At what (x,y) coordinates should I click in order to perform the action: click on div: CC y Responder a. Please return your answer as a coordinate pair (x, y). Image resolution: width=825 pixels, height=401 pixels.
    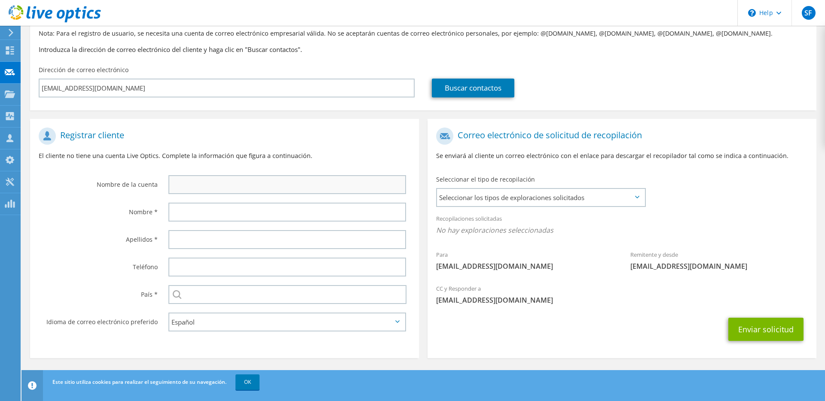
    Looking at the image, I should click on (622, 294).